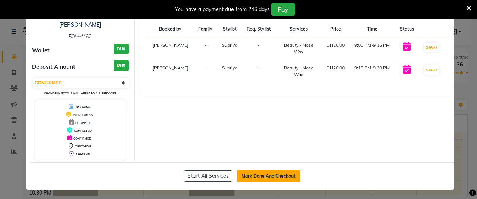 This screenshot has width=477, height=199. What do you see at coordinates (171, 29) in the screenshot?
I see `th: Booked by` at bounding box center [171, 29].